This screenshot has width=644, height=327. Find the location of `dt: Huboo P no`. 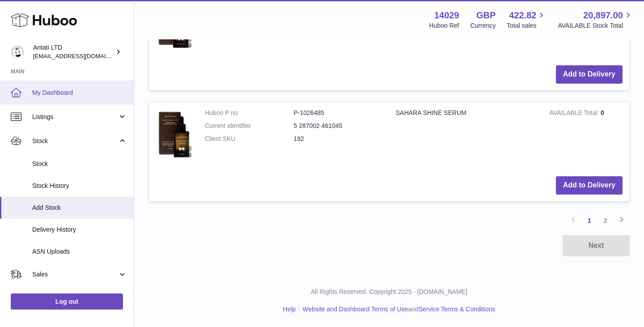

dt: Huboo P no is located at coordinates (249, 113).